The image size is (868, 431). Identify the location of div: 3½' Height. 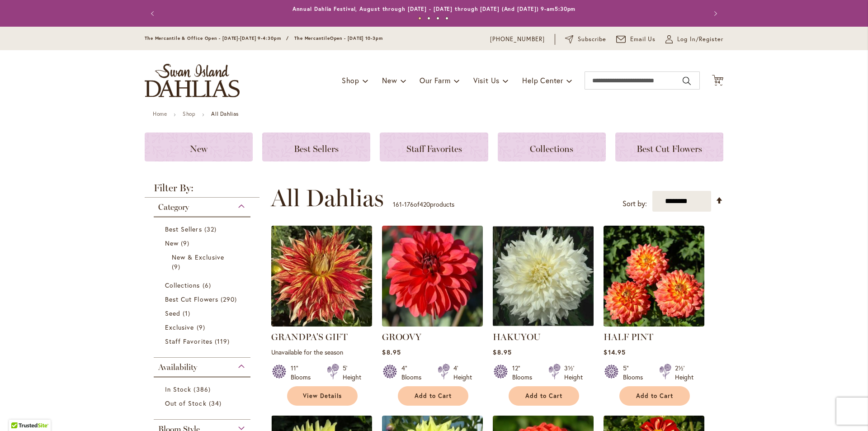
(574, 373).